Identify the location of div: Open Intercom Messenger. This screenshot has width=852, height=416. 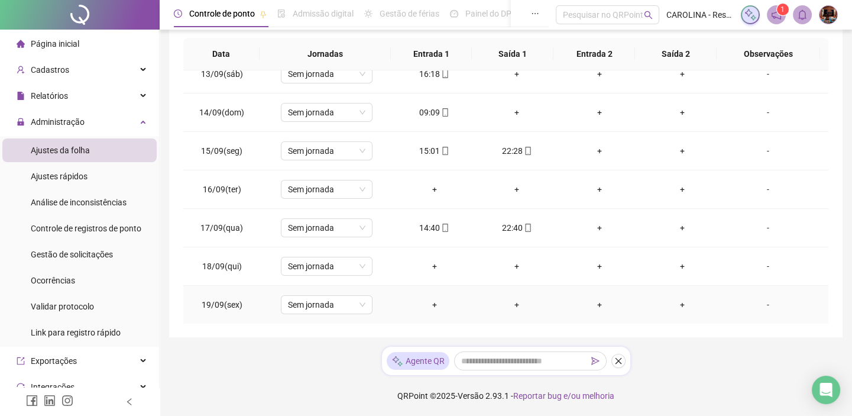
(826, 390).